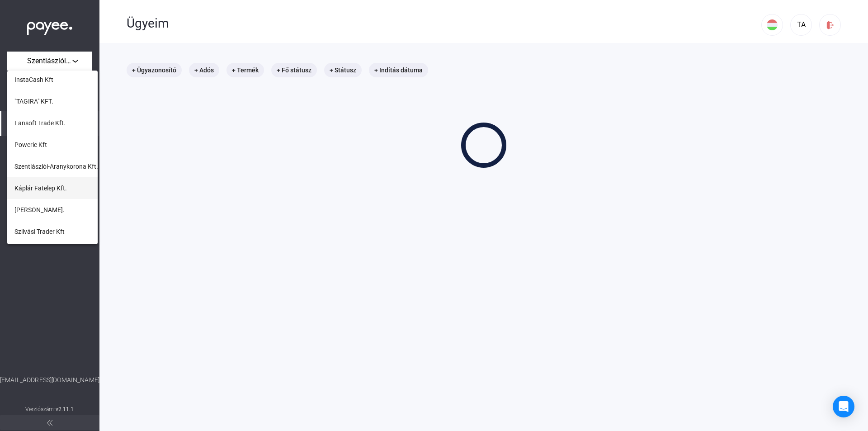  Describe the element at coordinates (39, 123) in the screenshot. I see `span: Lansoft Trade Kft.` at that location.